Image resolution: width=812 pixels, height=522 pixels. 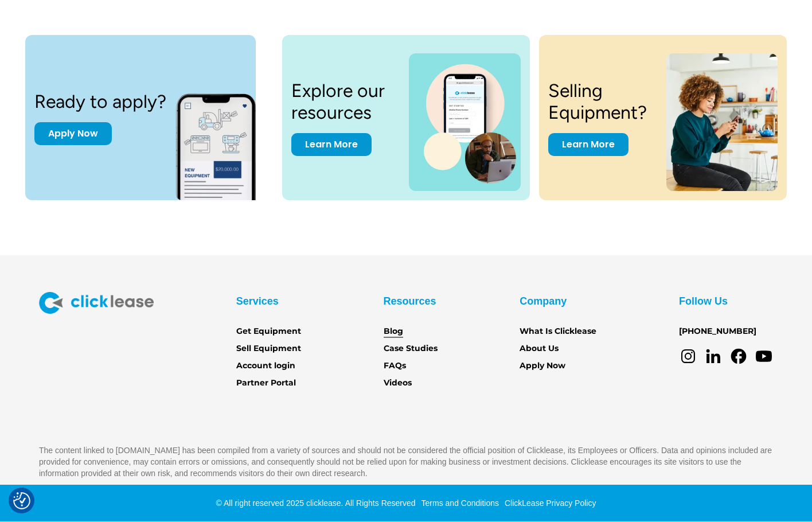 I want to click on a: Terms and Conditions, so click(x=459, y=503).